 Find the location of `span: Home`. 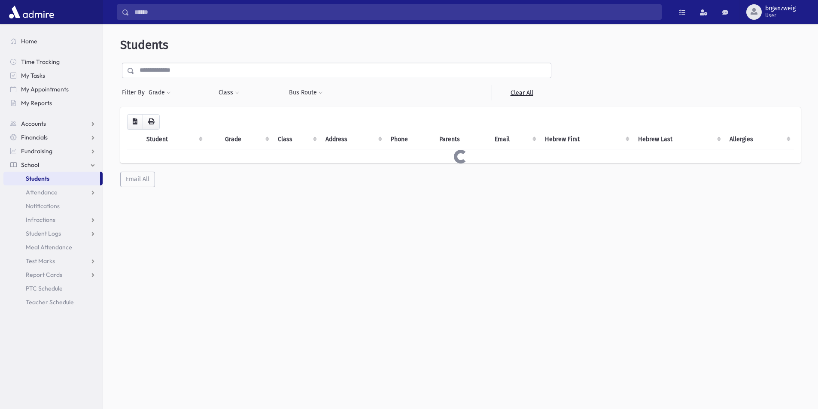

span: Home is located at coordinates (29, 41).